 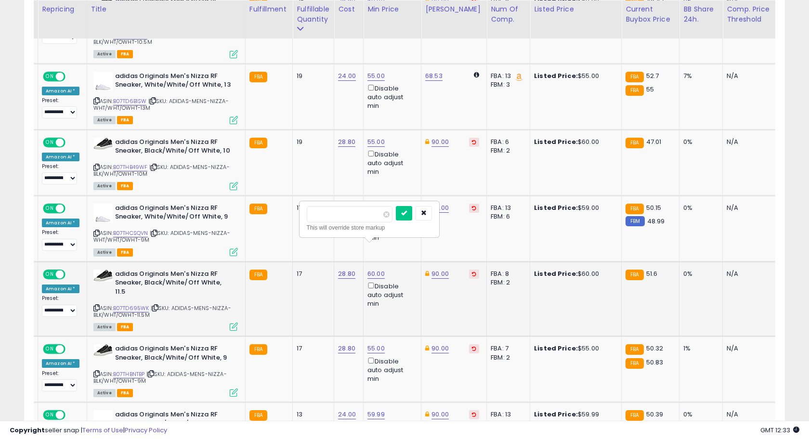 What do you see at coordinates (701, 14) in the screenshot?
I see `div: BB Share 24h.` at bounding box center [701, 14].